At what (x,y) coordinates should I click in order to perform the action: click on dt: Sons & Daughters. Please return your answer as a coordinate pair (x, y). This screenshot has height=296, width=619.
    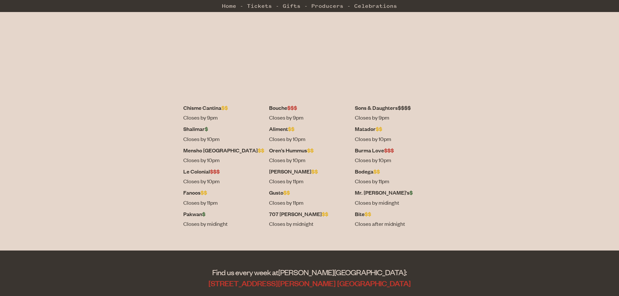
    Looking at the image, I should click on (395, 108).